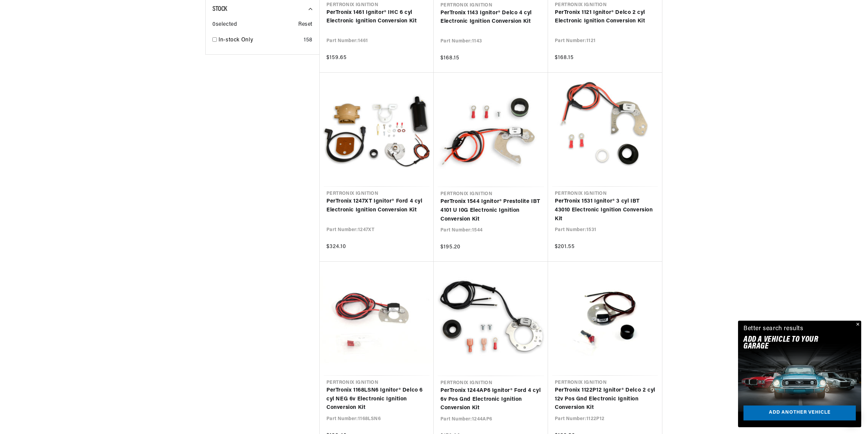 This screenshot has height=434, width=868. I want to click on a: PerTronix 1544 Ignitor® Prestolite IBT 4101 U I0G Electronic Ignition Conversion Kit, so click(490, 210).